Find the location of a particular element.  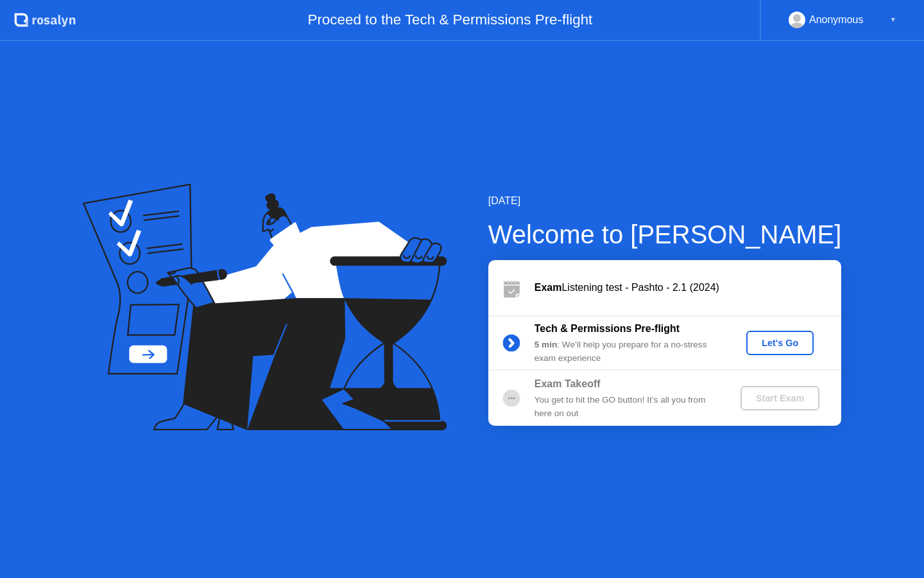

div: Let's Go is located at coordinates (780, 343).